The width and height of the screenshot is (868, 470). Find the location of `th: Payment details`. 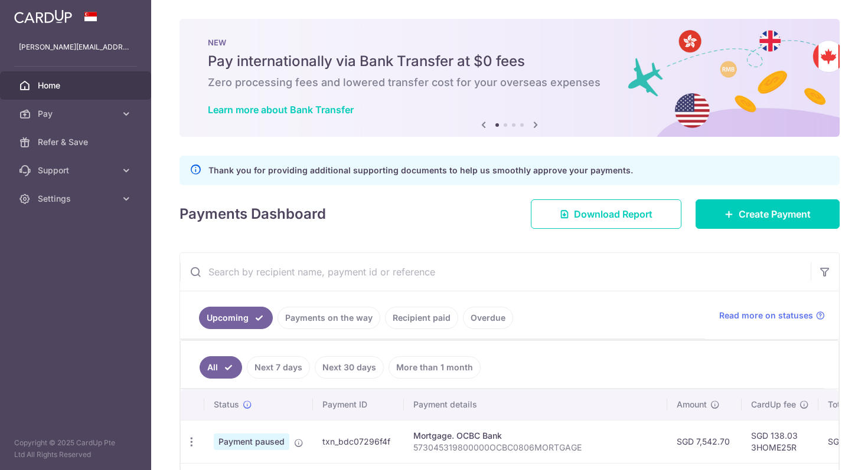

th: Payment details is located at coordinates (535, 405).